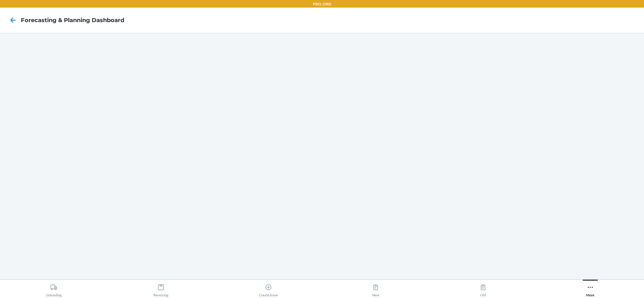  I want to click on div: New, so click(376, 290).